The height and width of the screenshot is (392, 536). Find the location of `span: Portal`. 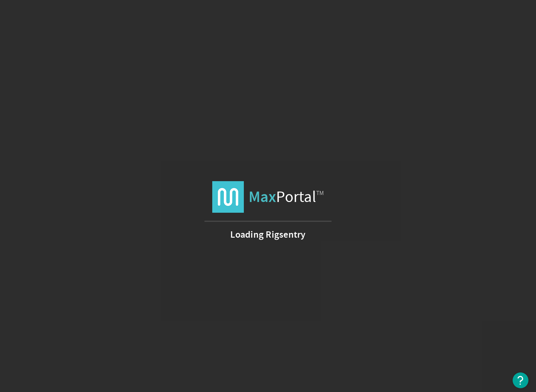

span: Portal is located at coordinates (286, 197).